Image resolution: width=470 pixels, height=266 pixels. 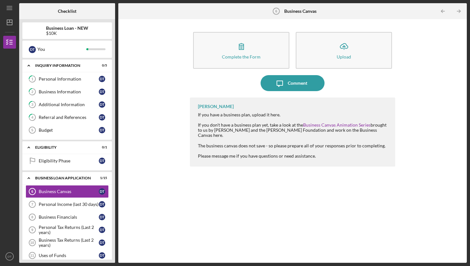 I want to click on a: Eligibility PhaseDT, so click(x=67, y=161).